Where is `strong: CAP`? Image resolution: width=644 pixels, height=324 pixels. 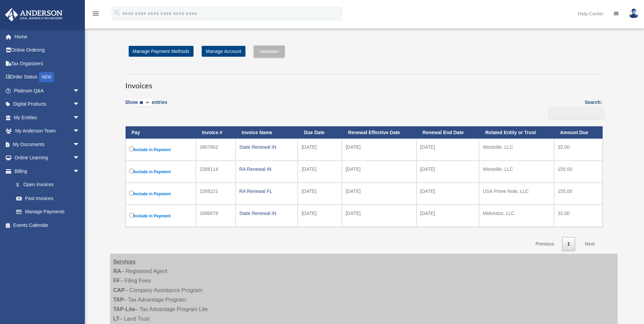
strong: CAP is located at coordinates (119, 290).